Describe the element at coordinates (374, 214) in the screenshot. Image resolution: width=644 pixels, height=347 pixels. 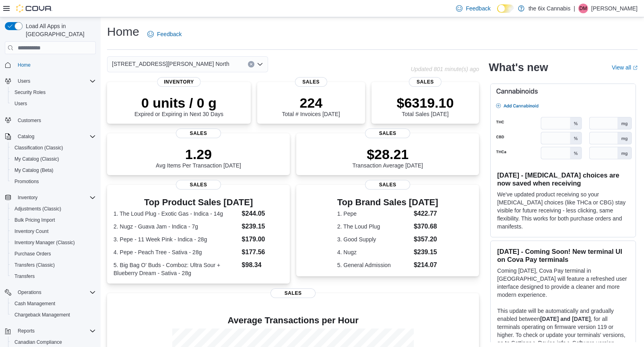
I see `dt: 1. Pepe` at that location.